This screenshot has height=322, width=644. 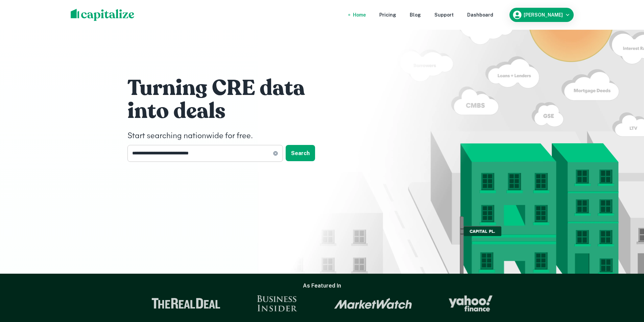 I want to click on a: Dashboard, so click(x=481, y=15).